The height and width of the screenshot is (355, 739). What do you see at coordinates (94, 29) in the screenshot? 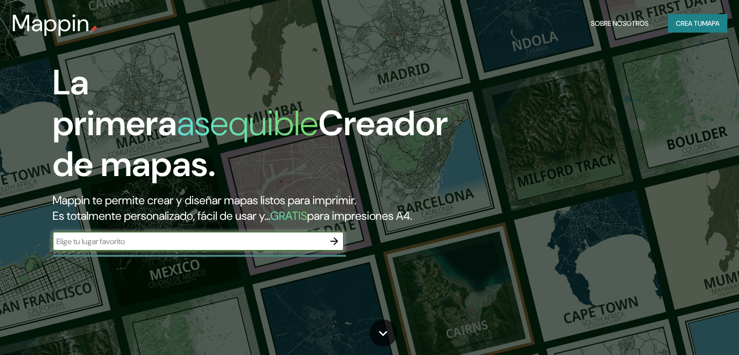
I see `img: pin de mapeo` at bounding box center [94, 29].